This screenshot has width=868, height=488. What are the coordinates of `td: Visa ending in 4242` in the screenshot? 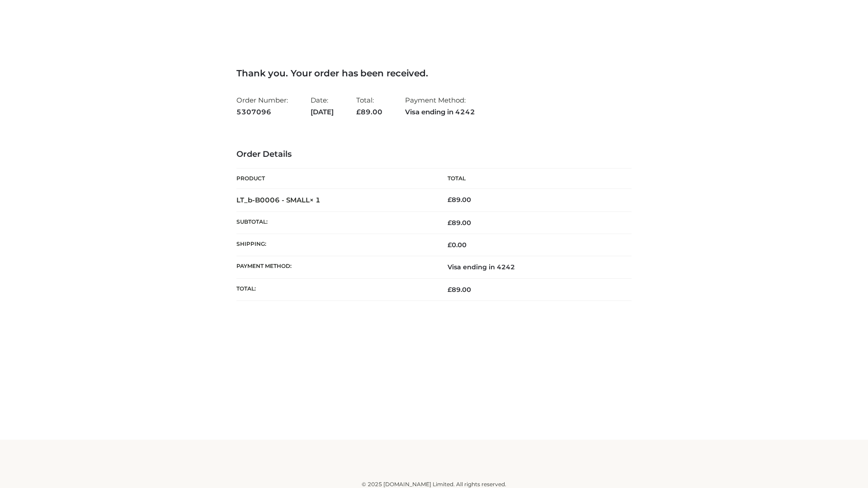 It's located at (532, 267).